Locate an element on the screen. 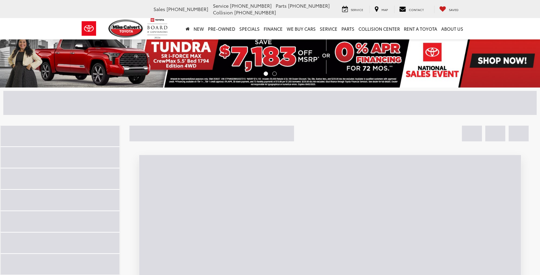  img: Toyota is located at coordinates (89, 28).